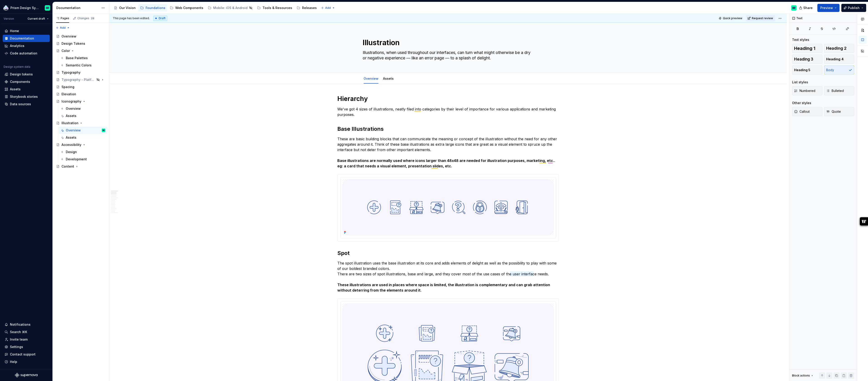 The width and height of the screenshot is (868, 381). What do you see at coordinates (20, 325) in the screenshot?
I see `div: Notifications` at bounding box center [20, 325].